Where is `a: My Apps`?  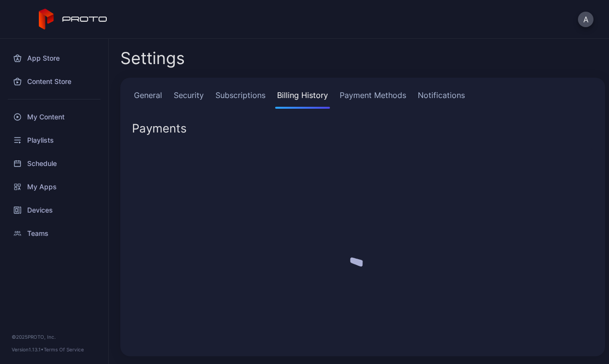 a: My Apps is located at coordinates (54, 187).